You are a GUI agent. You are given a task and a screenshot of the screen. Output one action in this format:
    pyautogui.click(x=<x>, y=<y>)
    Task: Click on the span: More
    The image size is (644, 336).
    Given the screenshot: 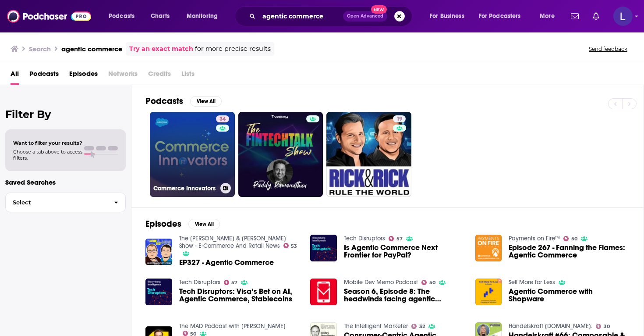 What is the action you would take?
    pyautogui.click(x=547, y=16)
    